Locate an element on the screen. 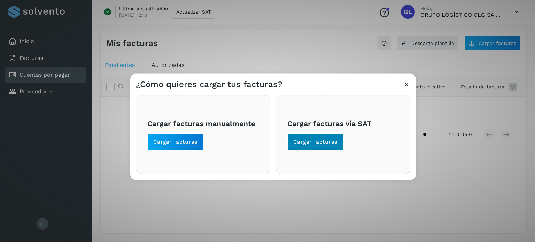 This screenshot has height=242, width=535. h3: ¿Cómo quieres cargar tus facturas? is located at coordinates (209, 84).